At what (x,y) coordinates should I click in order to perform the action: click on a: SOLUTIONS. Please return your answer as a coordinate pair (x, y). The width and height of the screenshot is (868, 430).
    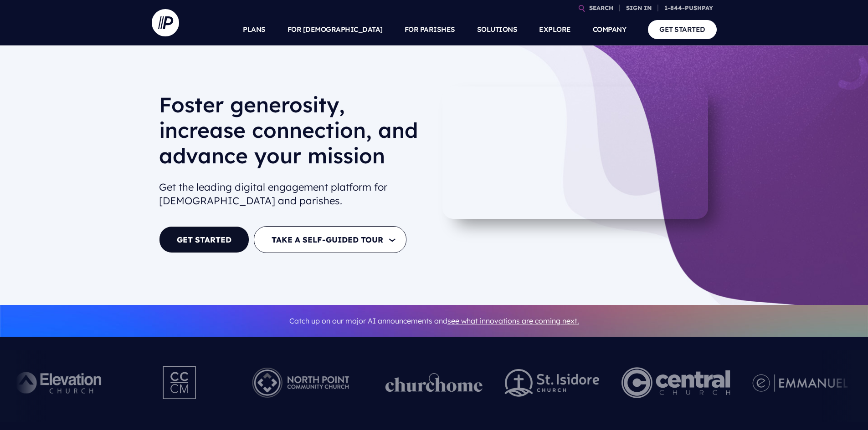
    Looking at the image, I should click on (497, 29).